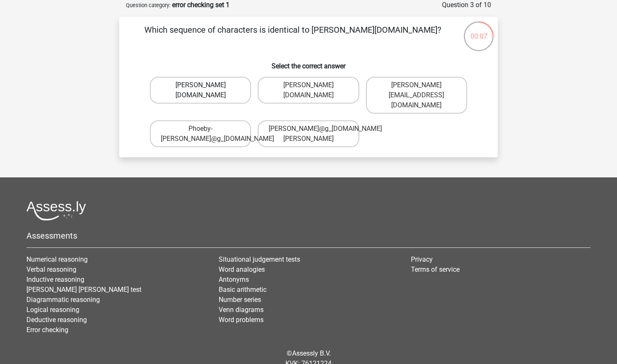  What do you see at coordinates (57, 319) in the screenshot?
I see `a: Deductive reasoning` at bounding box center [57, 319].